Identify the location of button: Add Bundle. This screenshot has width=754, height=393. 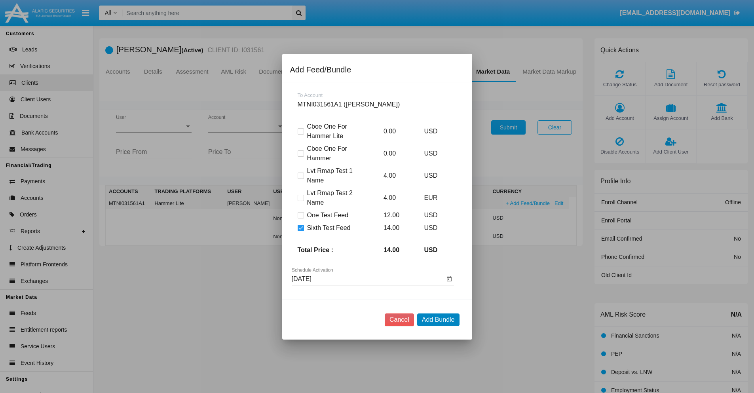
(438, 320).